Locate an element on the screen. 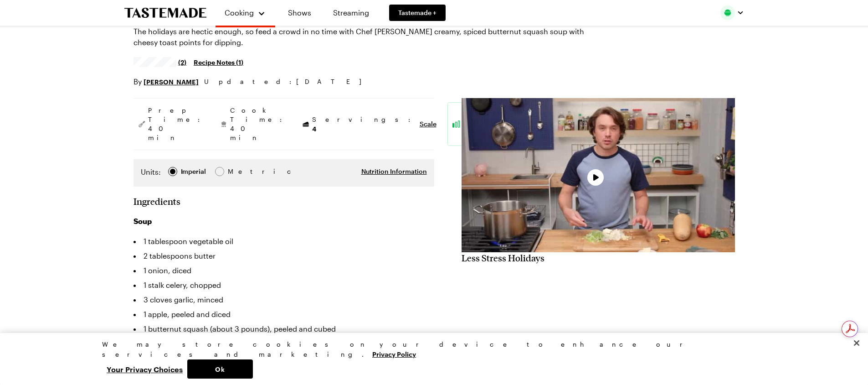  div: Privacy is located at coordinates (431, 359).